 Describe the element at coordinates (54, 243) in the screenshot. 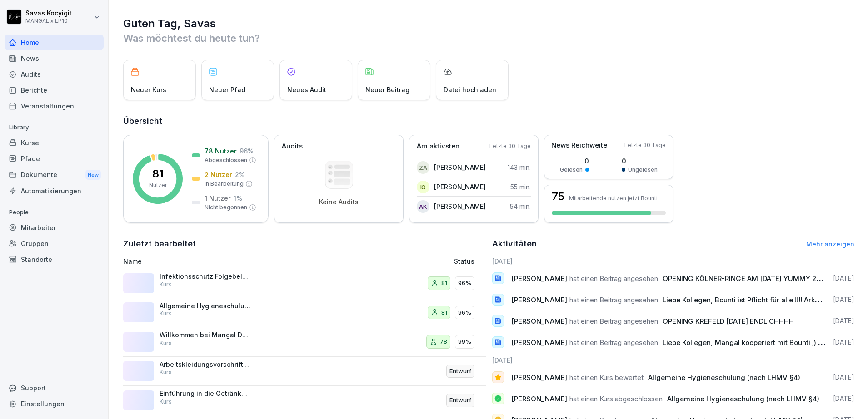

I see `div: Gruppen` at that location.